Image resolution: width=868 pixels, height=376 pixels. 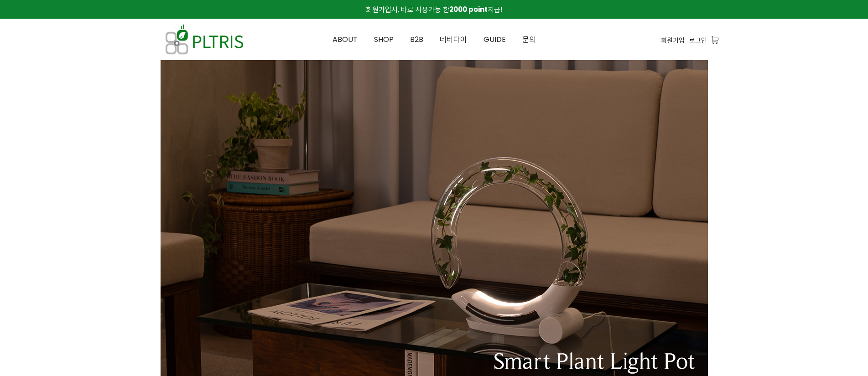 I want to click on a: SHOP, so click(x=384, y=40).